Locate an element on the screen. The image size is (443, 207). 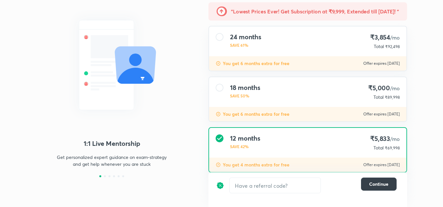
h4: ₹5,000 is located at coordinates (384, 88).